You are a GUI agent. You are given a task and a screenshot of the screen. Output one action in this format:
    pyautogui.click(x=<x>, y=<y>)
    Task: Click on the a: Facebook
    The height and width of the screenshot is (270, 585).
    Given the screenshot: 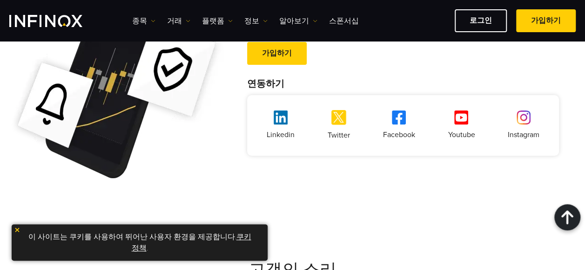 What is the action you would take?
    pyautogui.click(x=399, y=125)
    